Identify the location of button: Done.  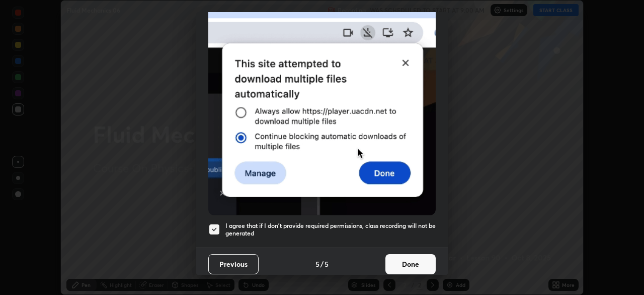
(411, 264).